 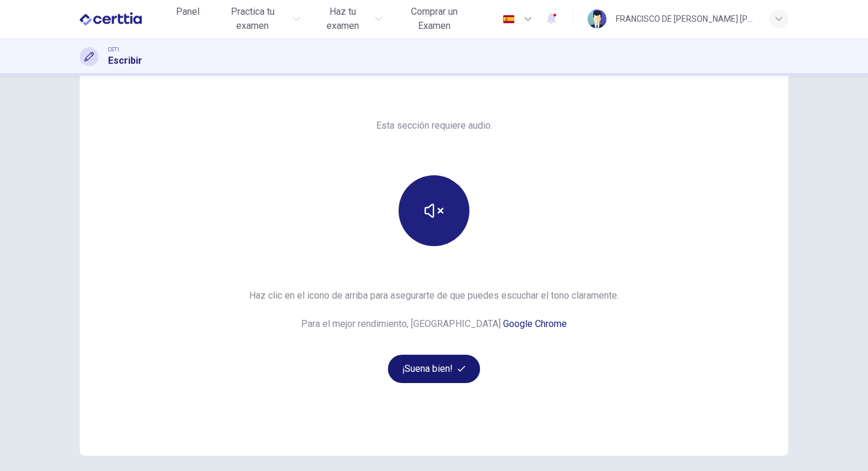 What do you see at coordinates (434, 126) in the screenshot?
I see `h6: Esta sección requiere audio.` at bounding box center [434, 126].